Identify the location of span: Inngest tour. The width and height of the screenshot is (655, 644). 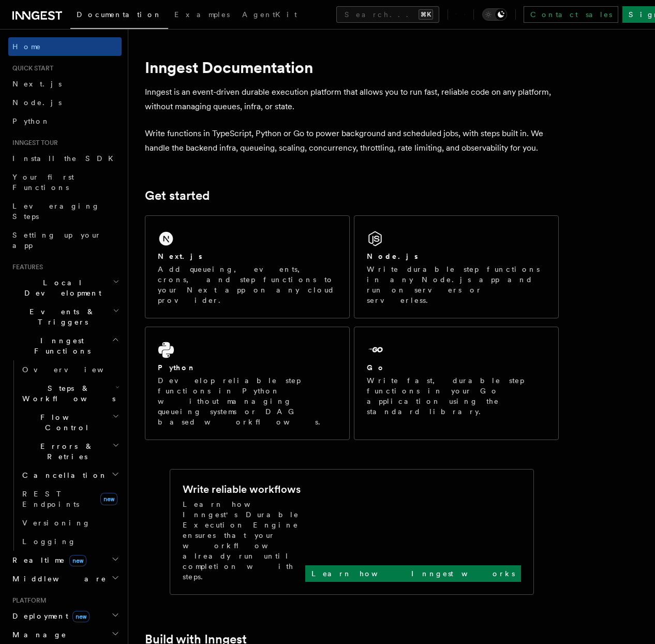
(33, 143).